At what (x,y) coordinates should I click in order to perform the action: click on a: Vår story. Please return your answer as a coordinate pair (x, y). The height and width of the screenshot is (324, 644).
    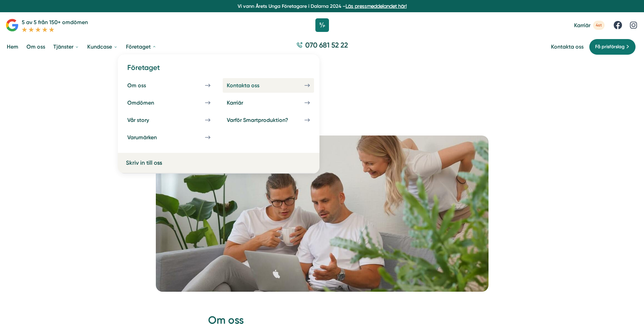
    Looking at the image, I should click on (169, 120).